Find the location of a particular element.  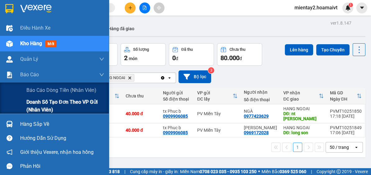

div: Hướng dẫn sử dụng is located at coordinates (62, 138).